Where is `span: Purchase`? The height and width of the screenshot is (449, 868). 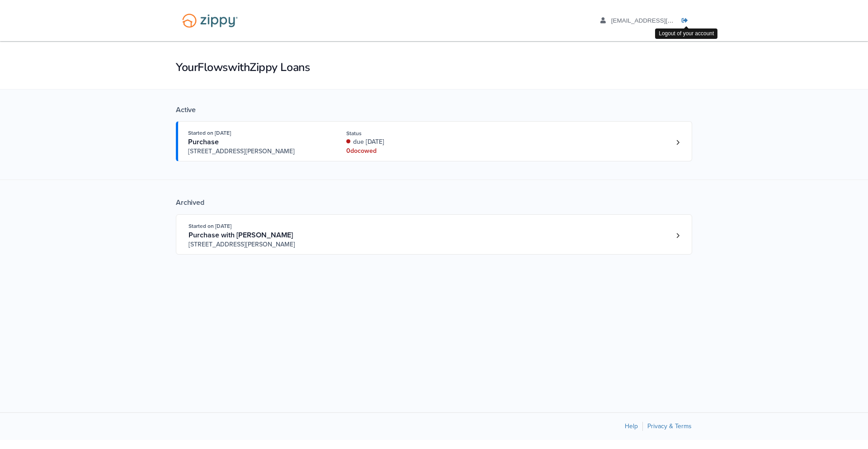 span: Purchase is located at coordinates (203, 142).